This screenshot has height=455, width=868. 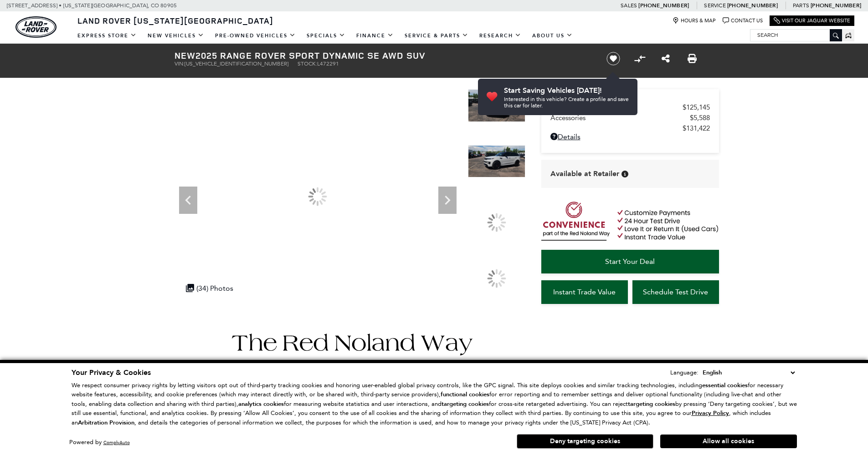 I want to click on img: New 2025 Borasco Grey Land Rover Dynamic SE image 3, so click(x=496, y=106).